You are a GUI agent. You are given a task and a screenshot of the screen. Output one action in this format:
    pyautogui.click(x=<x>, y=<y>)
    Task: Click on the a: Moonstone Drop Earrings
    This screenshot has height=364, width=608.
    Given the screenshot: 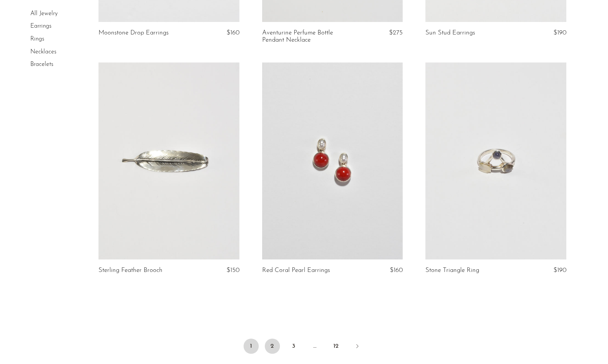 What is the action you would take?
    pyautogui.click(x=134, y=33)
    